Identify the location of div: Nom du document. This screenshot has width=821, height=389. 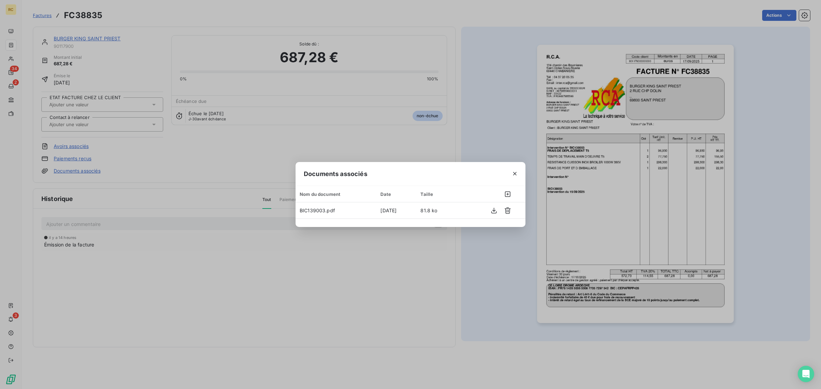
(336, 194).